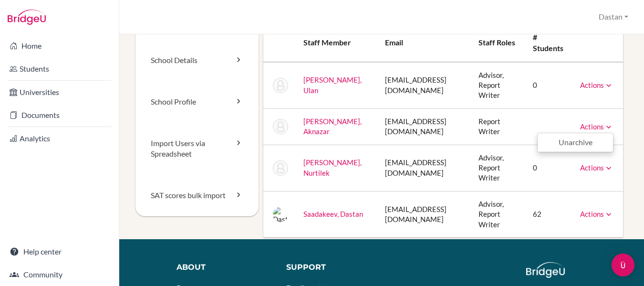  Describe the element at coordinates (424, 43) in the screenshot. I see `th: Email` at that location.